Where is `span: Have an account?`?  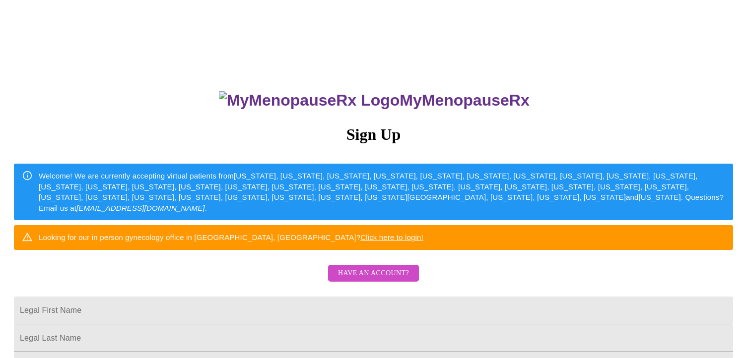 span: Have an account? is located at coordinates (373, 274).